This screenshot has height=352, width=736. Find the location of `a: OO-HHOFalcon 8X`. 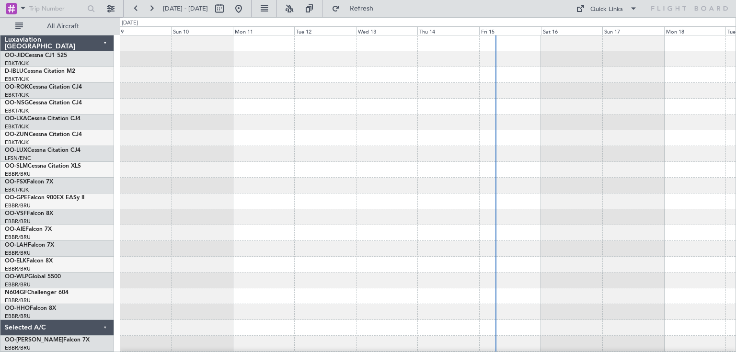

a: OO-HHOFalcon 8X is located at coordinates (30, 308).